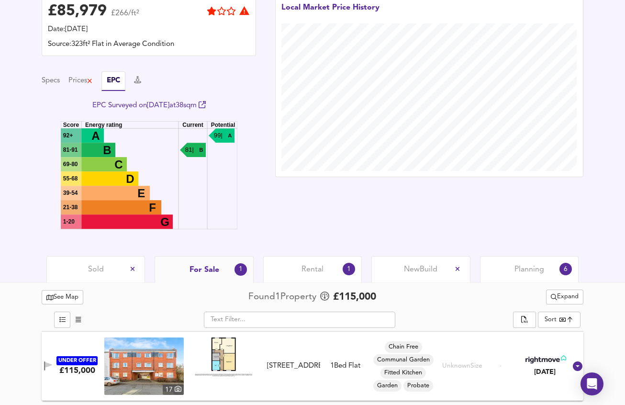 This screenshot has height=405, width=625. What do you see at coordinates (403, 347) in the screenshot?
I see `div: Chain Free` at bounding box center [403, 347].